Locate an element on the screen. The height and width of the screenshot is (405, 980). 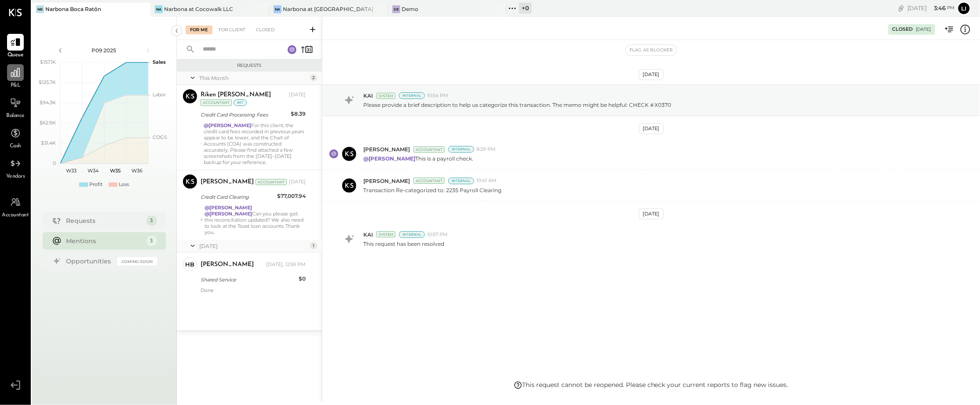
div: Credit Card Clearing is located at coordinates (238, 197).